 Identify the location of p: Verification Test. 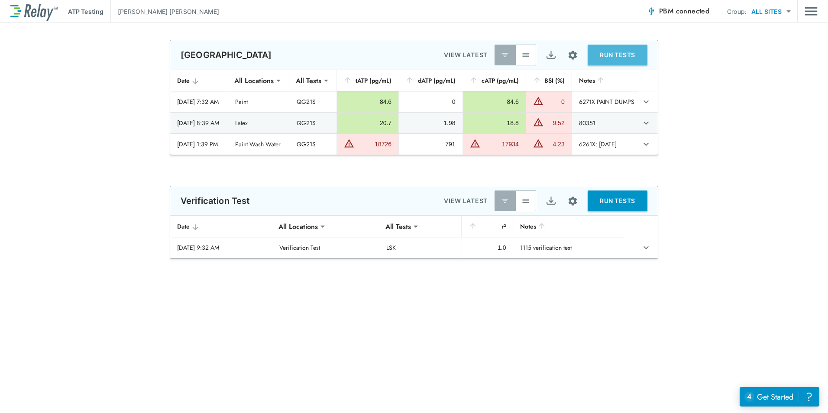
(215, 201).